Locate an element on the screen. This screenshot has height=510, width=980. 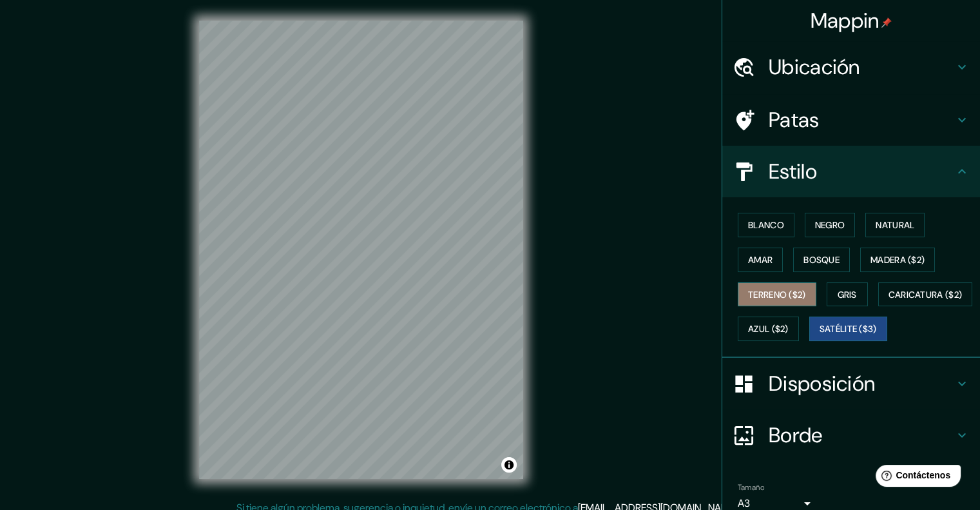
canvas: Mapa is located at coordinates (361, 249).